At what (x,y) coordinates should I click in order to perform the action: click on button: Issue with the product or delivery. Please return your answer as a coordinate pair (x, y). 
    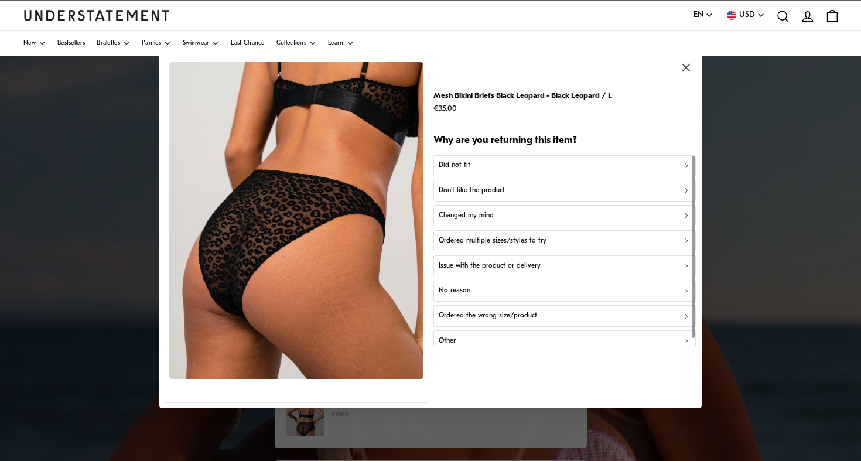
    Looking at the image, I should click on (564, 266).